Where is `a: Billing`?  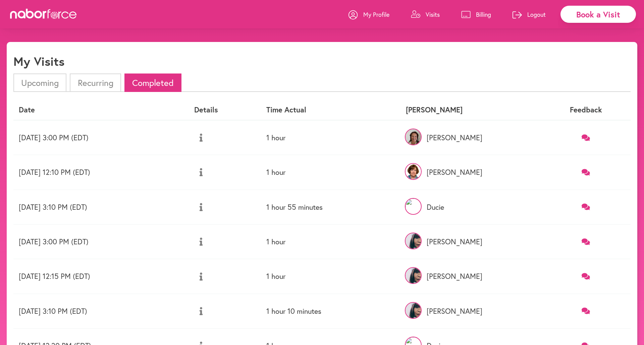 a: Billing is located at coordinates (476, 14).